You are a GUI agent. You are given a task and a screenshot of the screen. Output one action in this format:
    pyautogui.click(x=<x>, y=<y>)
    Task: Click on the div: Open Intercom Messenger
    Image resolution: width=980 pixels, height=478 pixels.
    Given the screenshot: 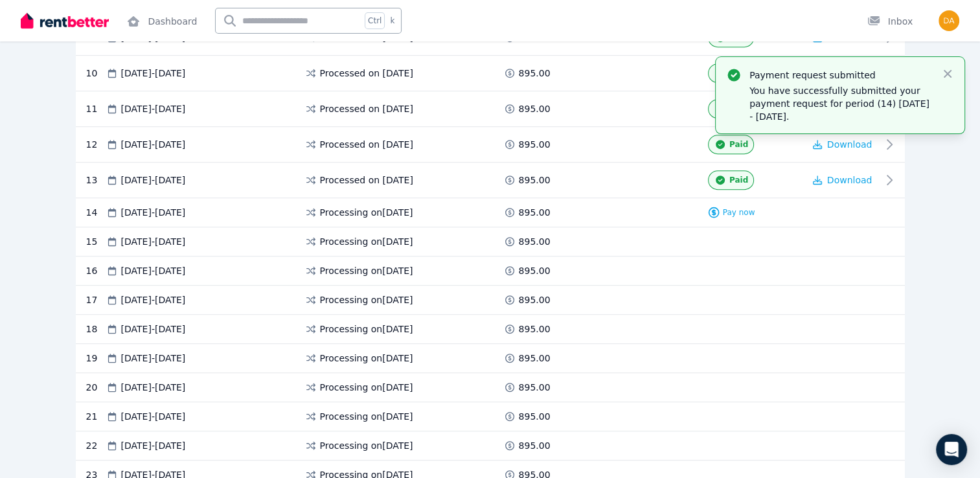 What is the action you would take?
    pyautogui.click(x=952, y=450)
    